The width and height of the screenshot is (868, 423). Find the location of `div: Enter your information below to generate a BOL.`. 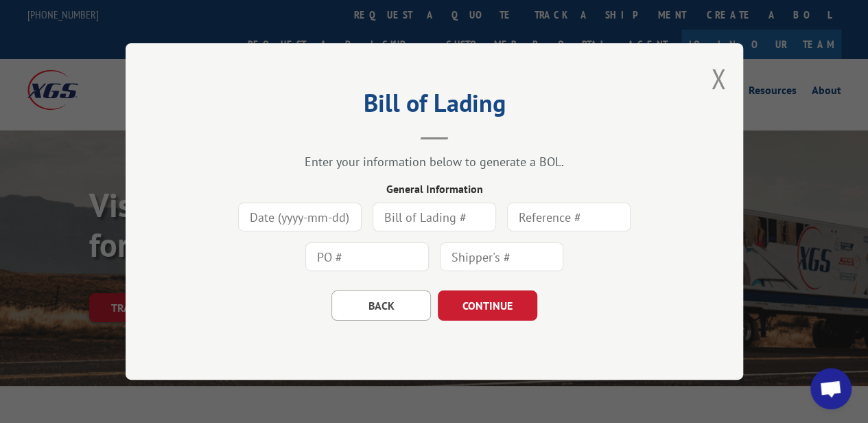

div: Enter your information below to generate a BOL. is located at coordinates (434, 161).